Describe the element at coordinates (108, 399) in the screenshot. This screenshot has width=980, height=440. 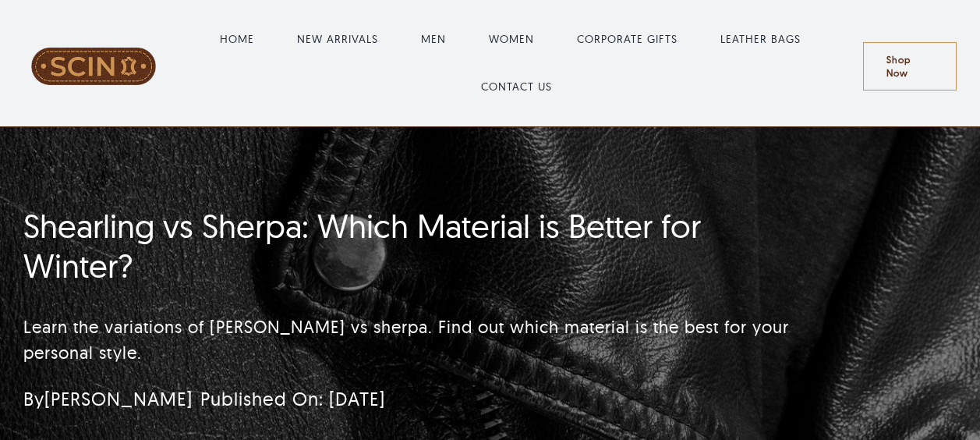
I see `span: By` at that location.